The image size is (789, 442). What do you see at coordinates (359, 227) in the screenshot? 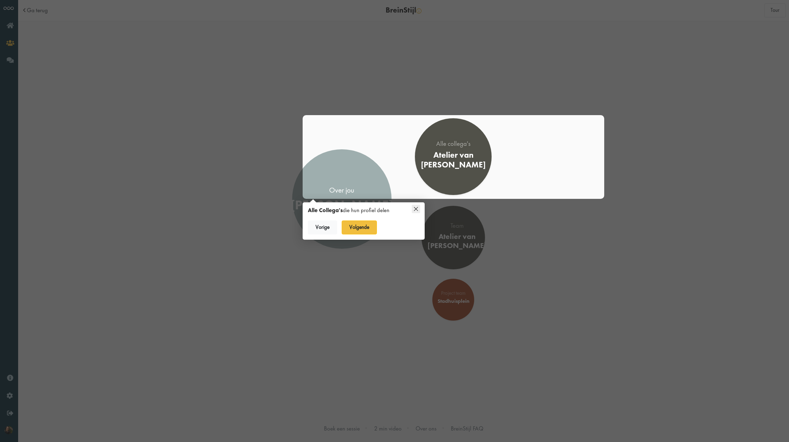
I see `button: Volgende` at bounding box center [359, 227].